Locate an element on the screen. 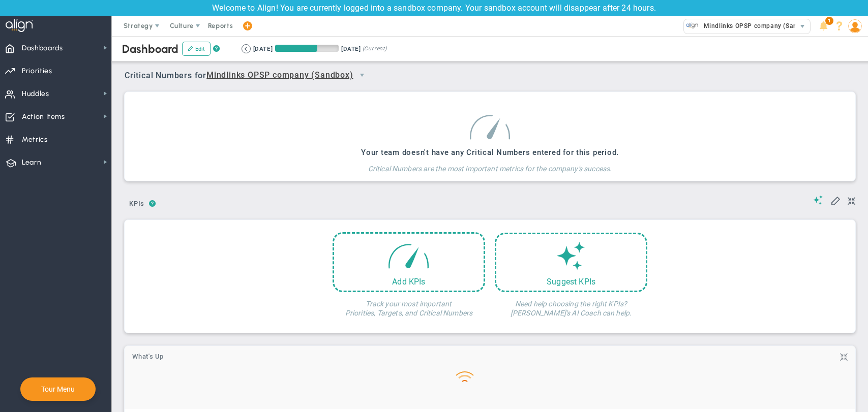 Image resolution: width=868 pixels, height=412 pixels. h4: Critical Numbers are the most important metrics for the company's success. is located at coordinates (489, 165).